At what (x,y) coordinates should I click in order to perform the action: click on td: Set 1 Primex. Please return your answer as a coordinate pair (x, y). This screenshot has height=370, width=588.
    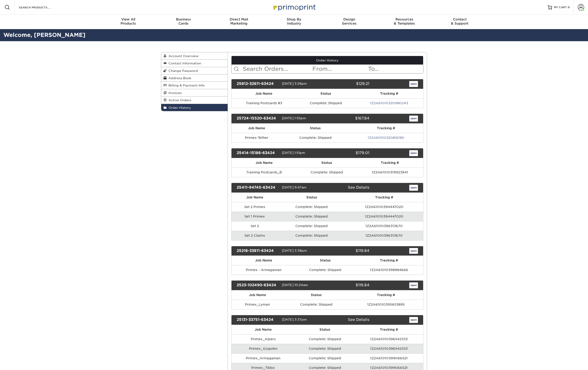
    Looking at the image, I should click on (255, 216).